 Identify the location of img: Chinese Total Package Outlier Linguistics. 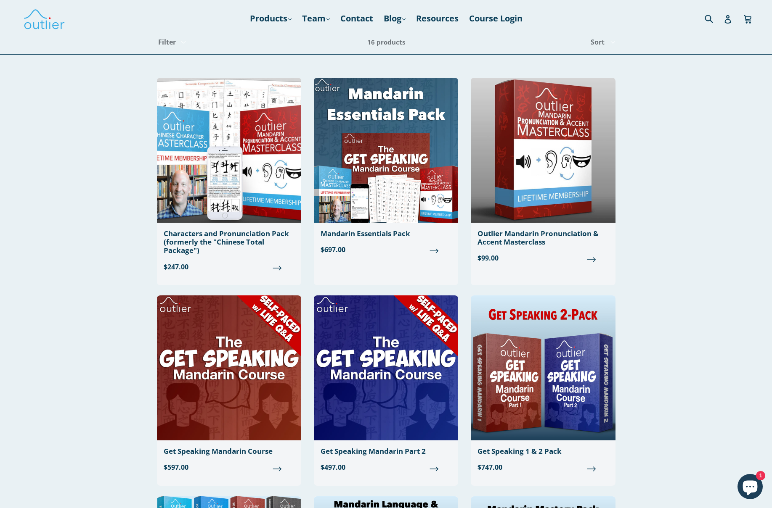
(229, 150).